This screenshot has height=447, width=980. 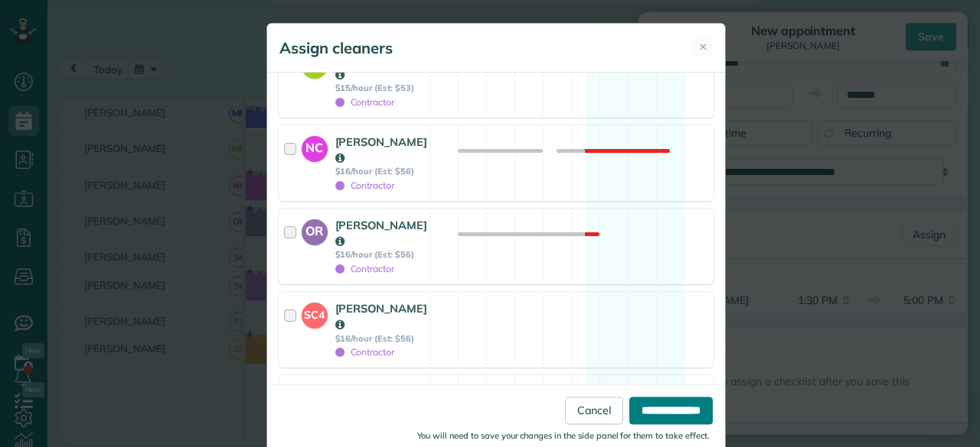 What do you see at coordinates (381, 88) in the screenshot?
I see `strong: $15/hour (Est: $53)` at bounding box center [381, 88].